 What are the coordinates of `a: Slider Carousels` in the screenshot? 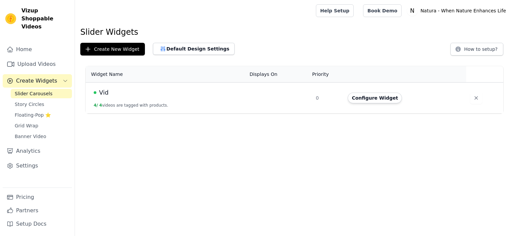 It's located at (41, 94).